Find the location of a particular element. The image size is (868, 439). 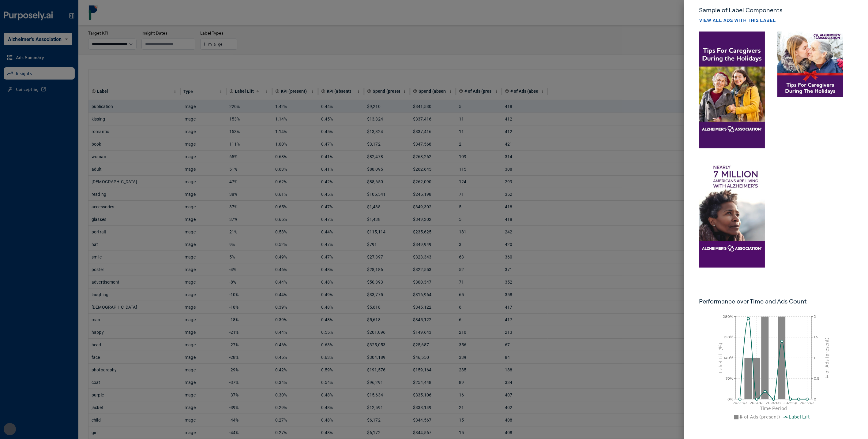

tspan: 70% is located at coordinates (730, 379).